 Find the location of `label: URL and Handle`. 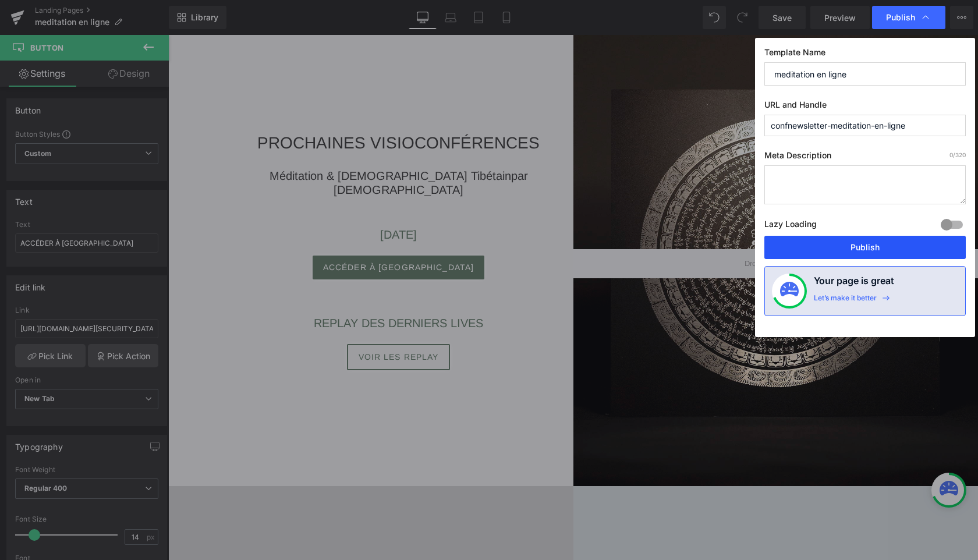

label: URL and Handle is located at coordinates (865, 107).